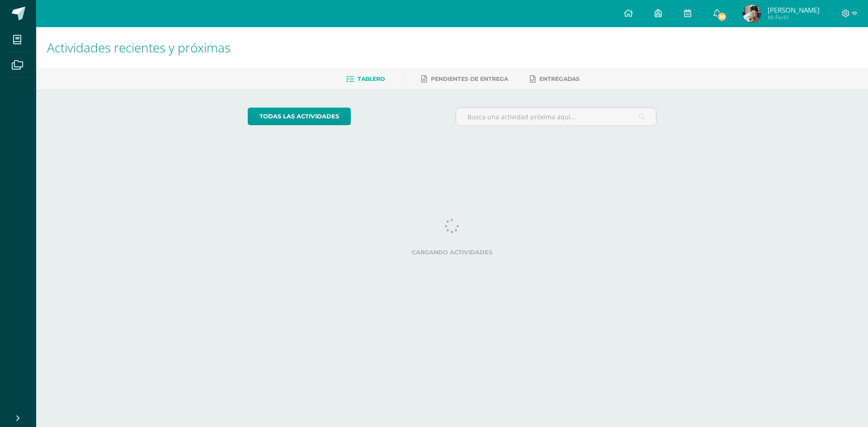 This screenshot has height=427, width=868. Describe the element at coordinates (559, 79) in the screenshot. I see `span: Entregadas` at that location.